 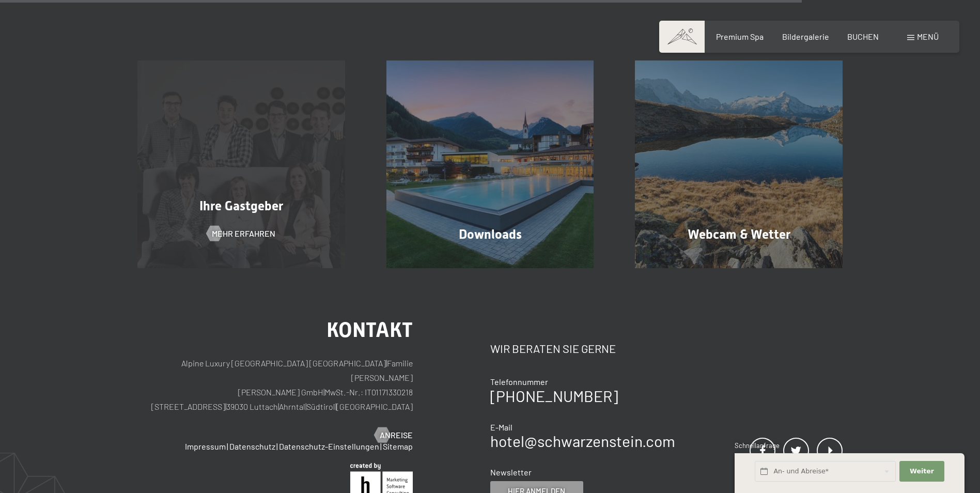 I want to click on a: Sitemap, so click(x=398, y=447).